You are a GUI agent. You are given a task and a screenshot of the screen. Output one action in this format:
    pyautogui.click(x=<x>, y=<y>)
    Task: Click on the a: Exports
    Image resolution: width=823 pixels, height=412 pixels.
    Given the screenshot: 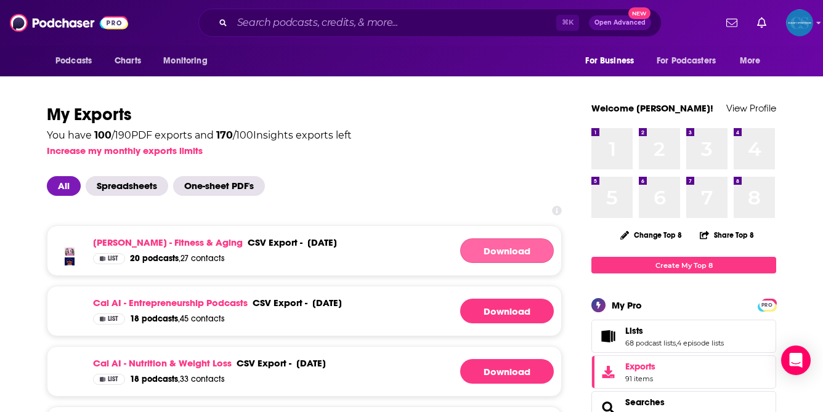 What is the action you would take?
    pyautogui.click(x=684, y=372)
    